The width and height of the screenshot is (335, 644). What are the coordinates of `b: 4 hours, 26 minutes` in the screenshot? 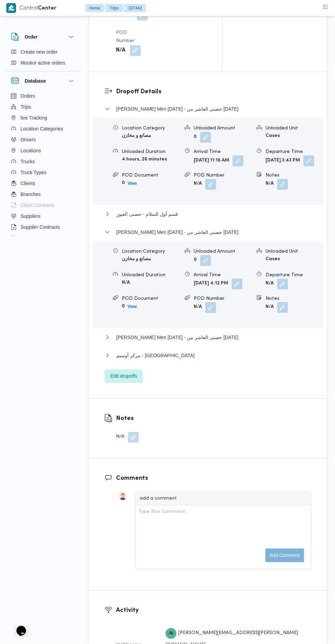 It's located at (144, 159).